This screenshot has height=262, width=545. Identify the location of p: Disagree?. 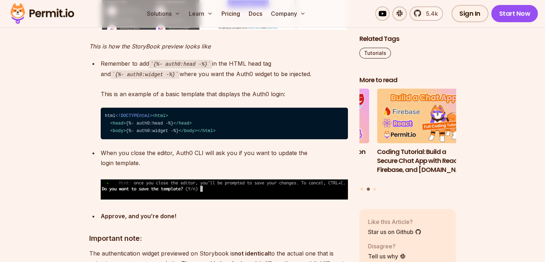
(387, 246).